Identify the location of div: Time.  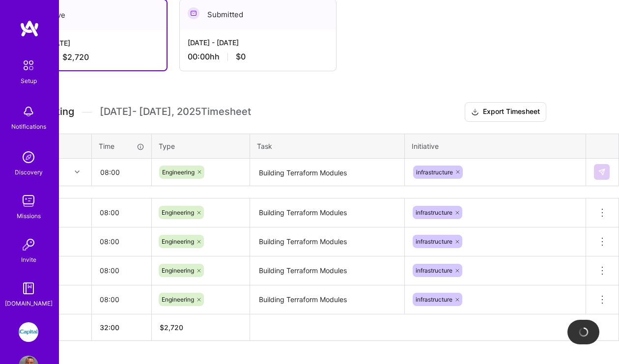
(121, 146).